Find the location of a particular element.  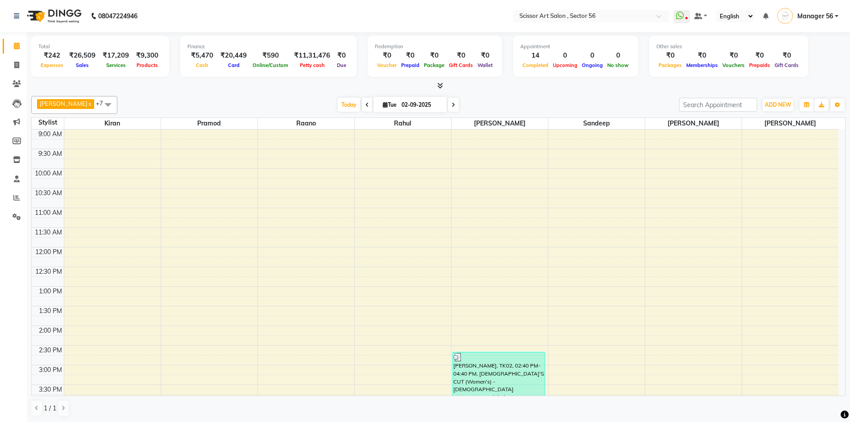

div: 12:00 PM is located at coordinates (49, 252).